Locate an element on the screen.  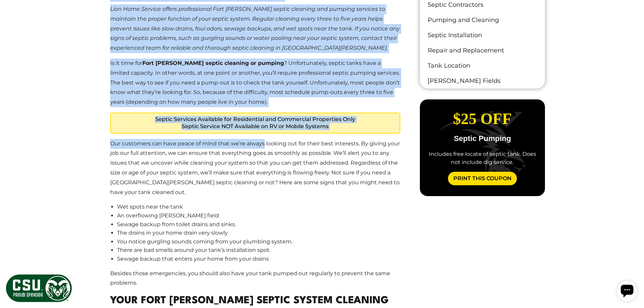
p: Septic Pumping is located at coordinates (482, 138).